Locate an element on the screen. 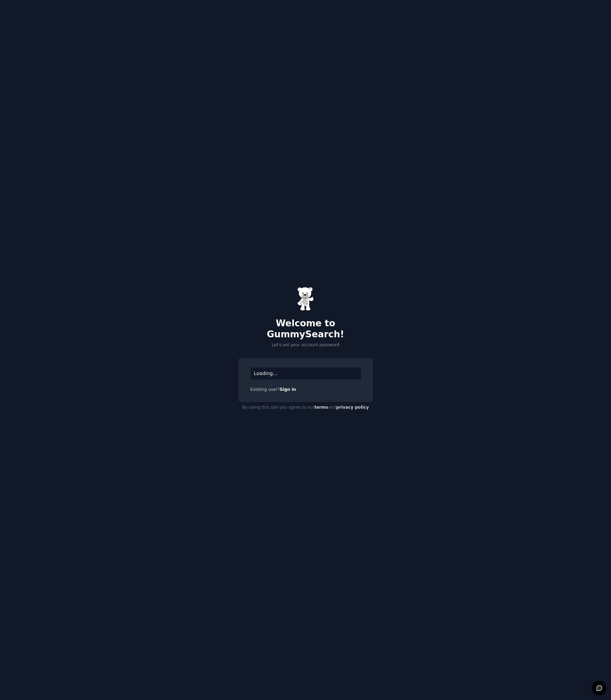  div: By using this site you agree to our and is located at coordinates (306, 408).